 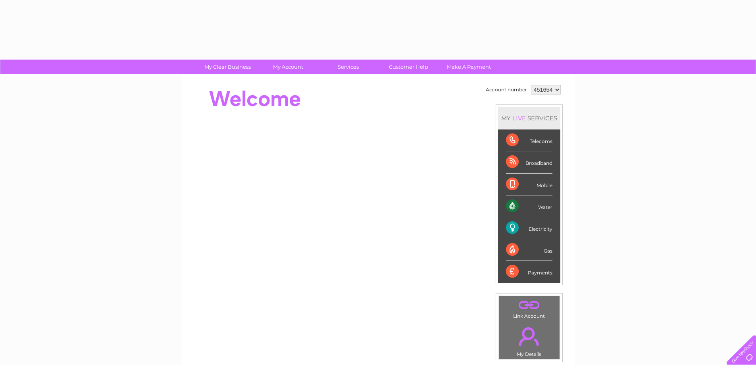 What do you see at coordinates (529, 308) in the screenshot?
I see `td: Link Account` at bounding box center [529, 308].